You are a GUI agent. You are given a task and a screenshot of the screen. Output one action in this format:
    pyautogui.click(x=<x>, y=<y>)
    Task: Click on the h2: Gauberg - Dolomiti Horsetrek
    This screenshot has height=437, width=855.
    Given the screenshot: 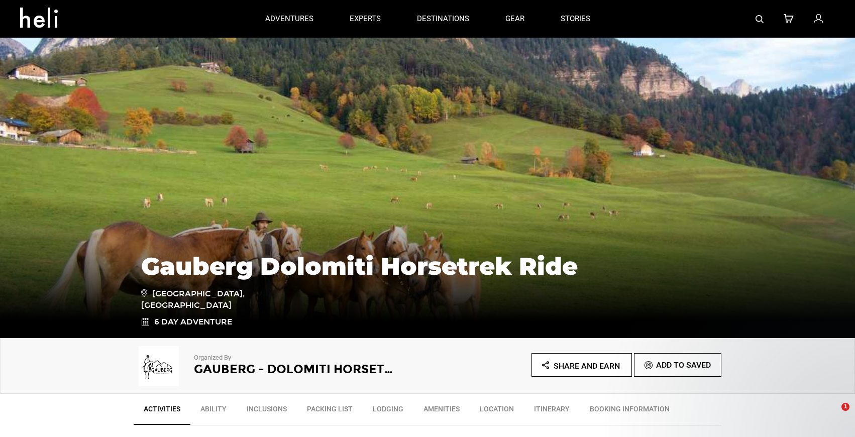 What is the action you would take?
    pyautogui.click(x=297, y=369)
    